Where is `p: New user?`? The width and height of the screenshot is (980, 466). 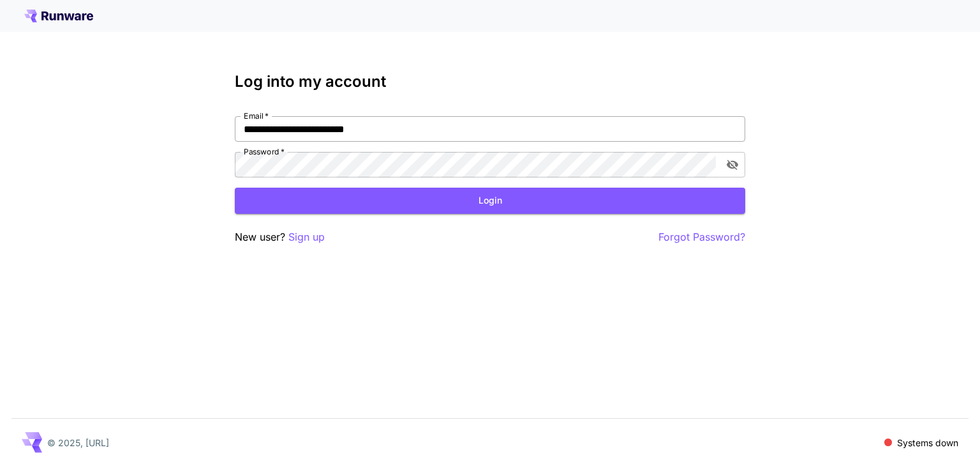 p: New user? is located at coordinates (280, 237).